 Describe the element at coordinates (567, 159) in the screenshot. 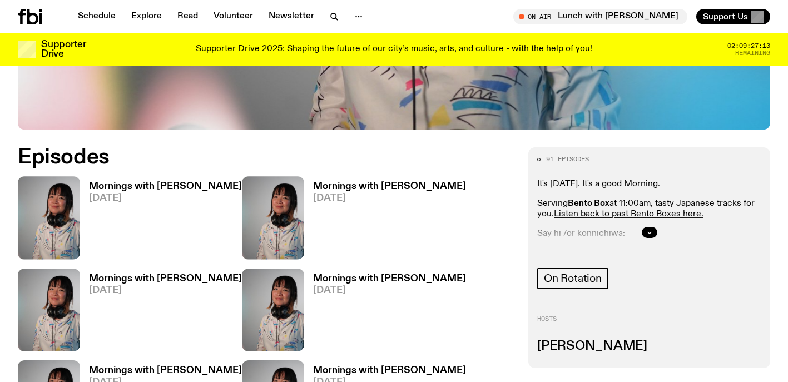

I see `span: 91 episodes` at that location.